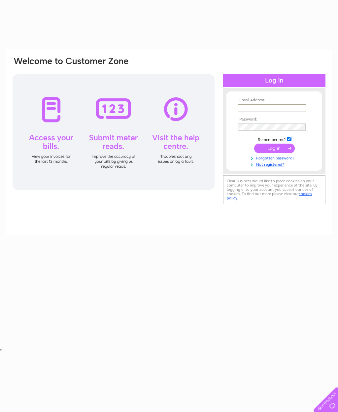  What do you see at coordinates (274, 148) in the screenshot?
I see `input: Submit` at bounding box center [274, 148].